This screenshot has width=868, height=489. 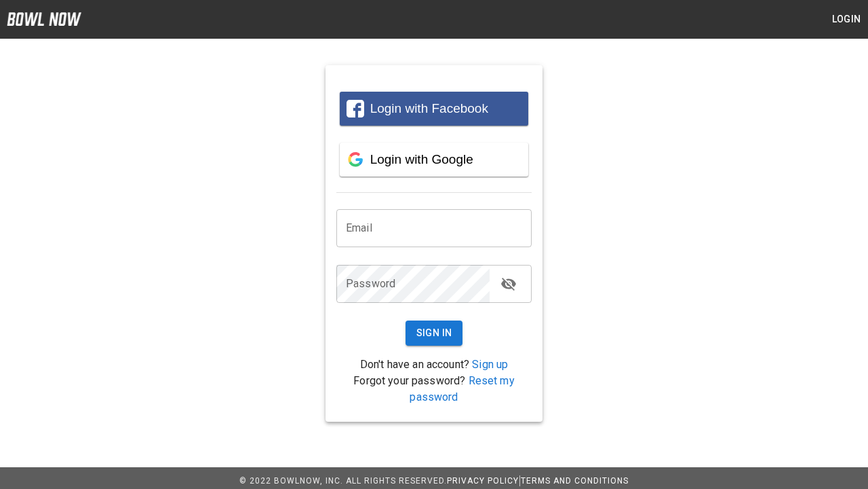 I want to click on p: Forgot your password?, so click(x=434, y=389).